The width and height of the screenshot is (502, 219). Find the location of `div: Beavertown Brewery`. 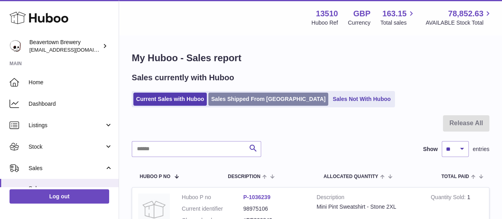

div: Beavertown Brewery is located at coordinates (65, 46).